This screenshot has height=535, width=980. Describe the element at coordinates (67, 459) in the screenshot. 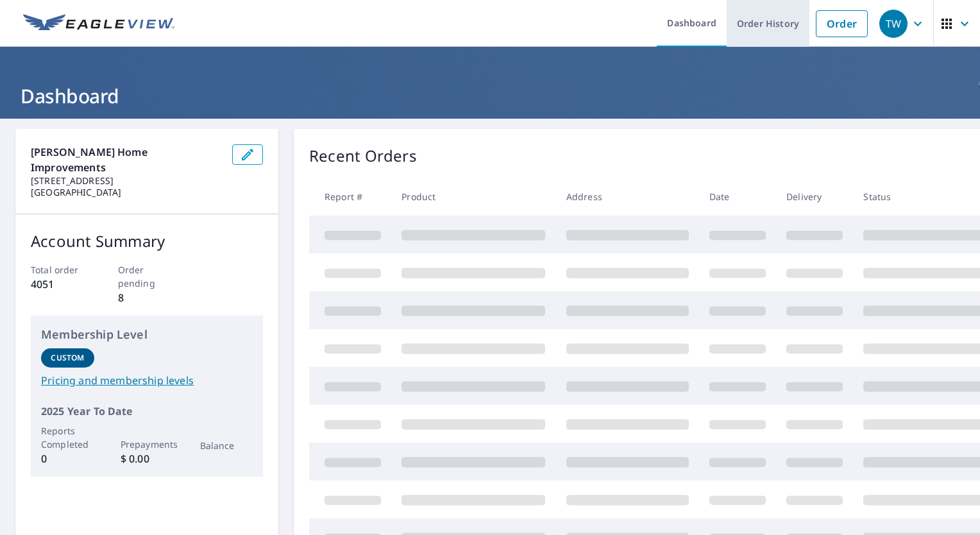

I see `p: 0` at that location.